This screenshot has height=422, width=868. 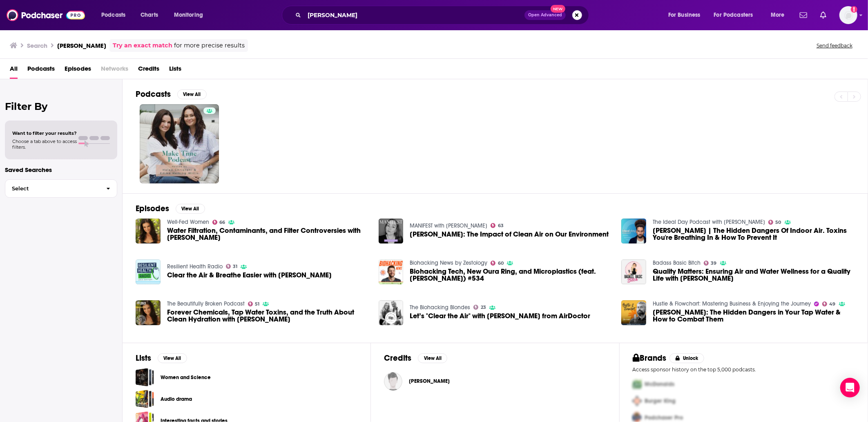 What do you see at coordinates (483, 307) in the screenshot?
I see `span: 23` at bounding box center [483, 307].